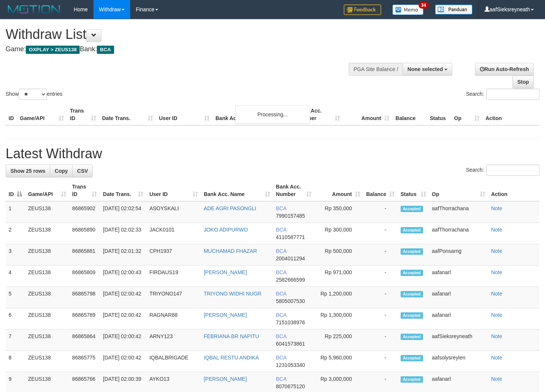 This screenshot has height=392, width=545. What do you see at coordinates (83, 115) in the screenshot?
I see `th: Trans ID` at bounding box center [83, 115].